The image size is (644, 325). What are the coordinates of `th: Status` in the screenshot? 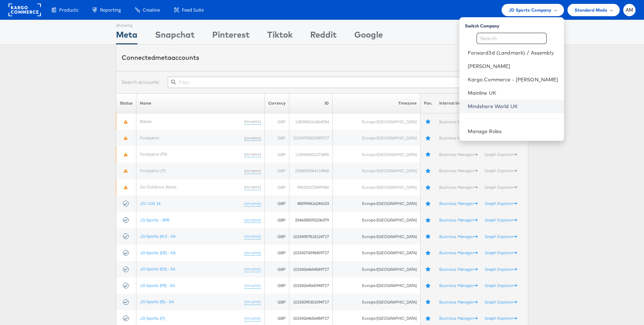 It's located at (126, 103).